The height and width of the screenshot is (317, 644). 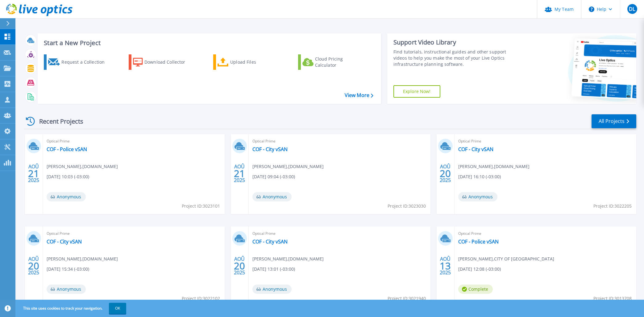 What do you see at coordinates (169, 63) in the screenshot?
I see `div: Download Collector` at bounding box center [169, 63].